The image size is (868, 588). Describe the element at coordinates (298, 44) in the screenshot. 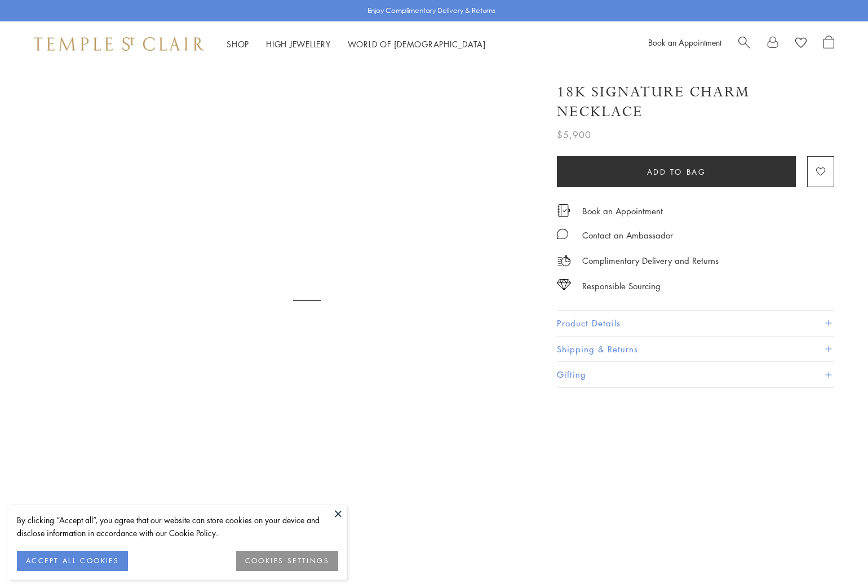

I see `a: High JewelleryHigh Jewellery` at that location.